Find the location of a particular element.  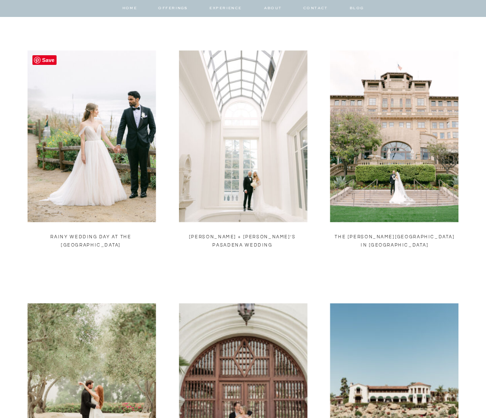

a: bride and groom walking hand in hand along the pathway at a wedding at the Bacara in Santa Barbar... is located at coordinates (91, 136).